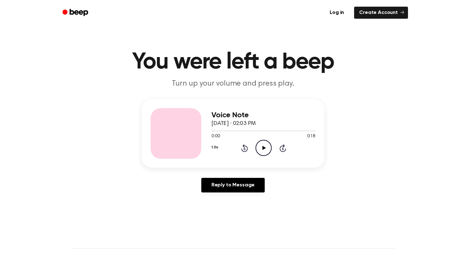 This screenshot has width=466, height=253. What do you see at coordinates (233, 185) in the screenshot?
I see `a: Reply to Message` at bounding box center [233, 185].